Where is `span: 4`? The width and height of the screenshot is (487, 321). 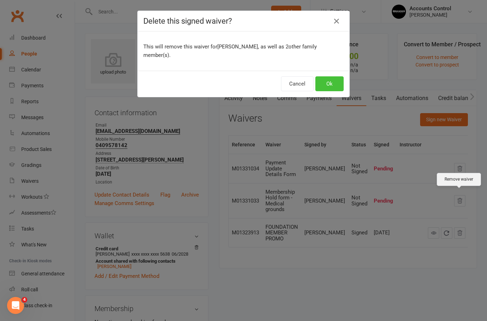
span: 4 is located at coordinates (24, 300).